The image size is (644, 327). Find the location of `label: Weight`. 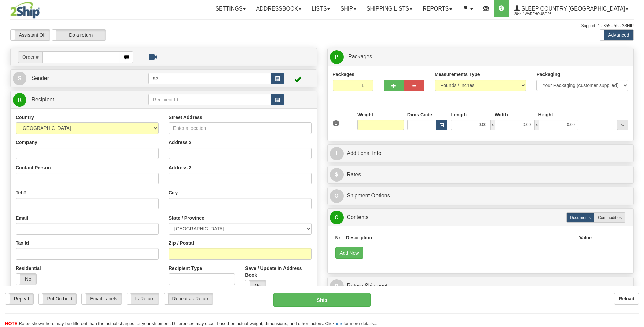

label: Weight is located at coordinates (365, 114).